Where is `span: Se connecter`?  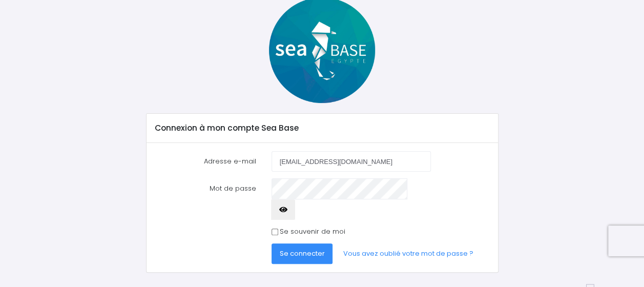
span: Se connecter is located at coordinates (303, 253).